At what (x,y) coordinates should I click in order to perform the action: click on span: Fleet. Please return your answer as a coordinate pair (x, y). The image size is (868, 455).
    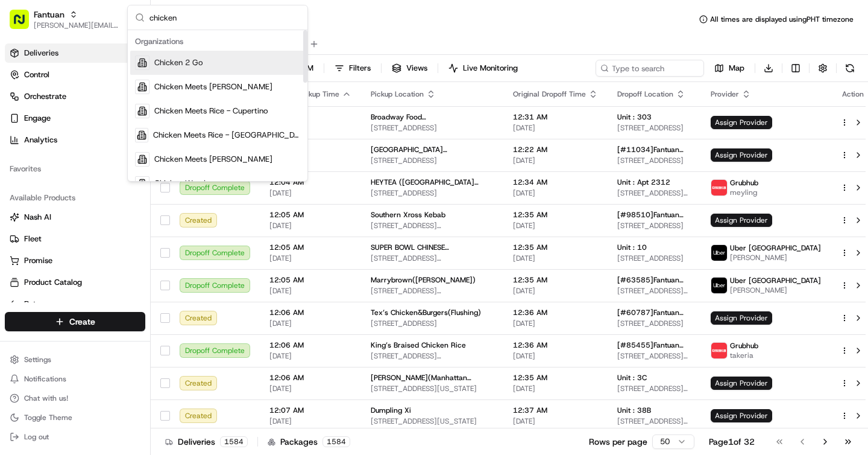
    Looking at the image, I should click on (33, 239).